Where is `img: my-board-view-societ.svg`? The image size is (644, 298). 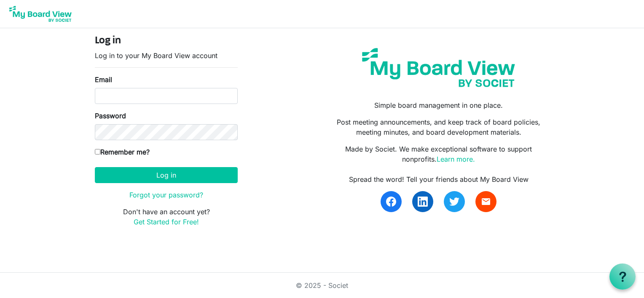
img: my-board-view-societ.svg is located at coordinates (438, 67).